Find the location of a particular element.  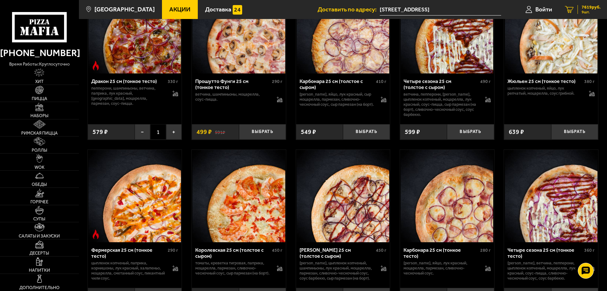

span: 330 г is located at coordinates (173, 81).